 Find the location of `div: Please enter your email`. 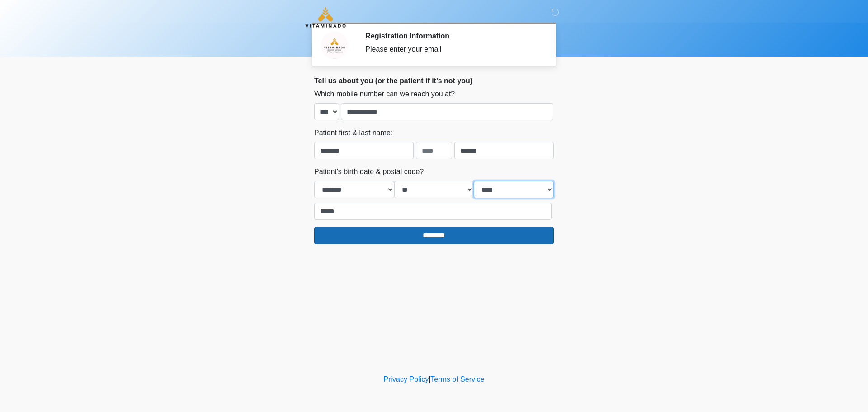

div: Please enter your email is located at coordinates (453, 49).